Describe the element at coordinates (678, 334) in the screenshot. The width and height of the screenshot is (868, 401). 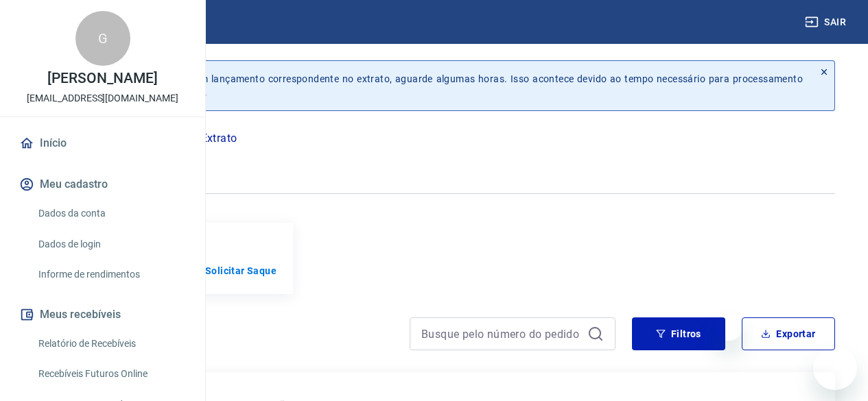
I see `button: Filtros` at that location.